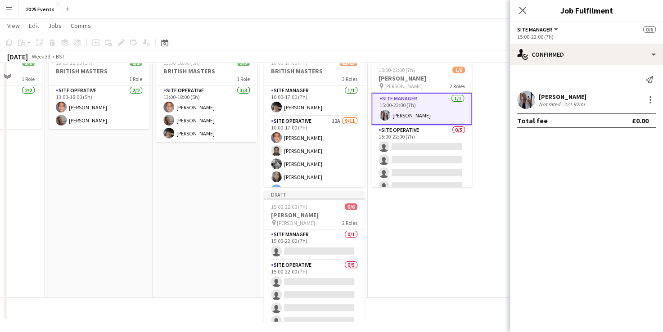 The width and height of the screenshot is (663, 332). Describe the element at coordinates (422, 167) in the screenshot. I see `app-card-role: Site Operative0/515:00-22:00 (7h)` at that location.